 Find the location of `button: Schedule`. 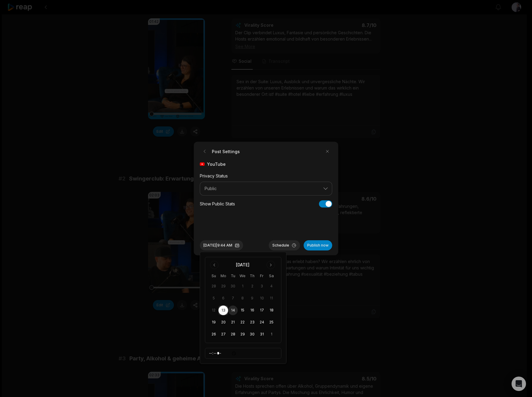

button: Schedule is located at coordinates (284, 246).